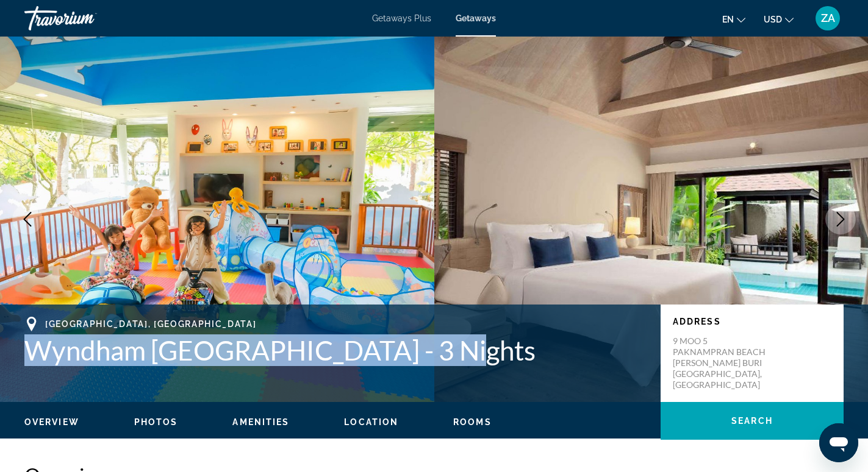 The image size is (868, 472). I want to click on button: Amenities, so click(261, 423).